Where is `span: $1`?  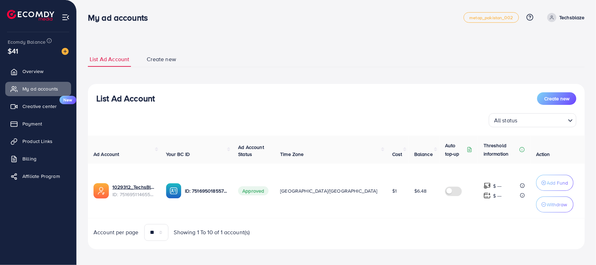
span: $1 is located at coordinates (394, 191).